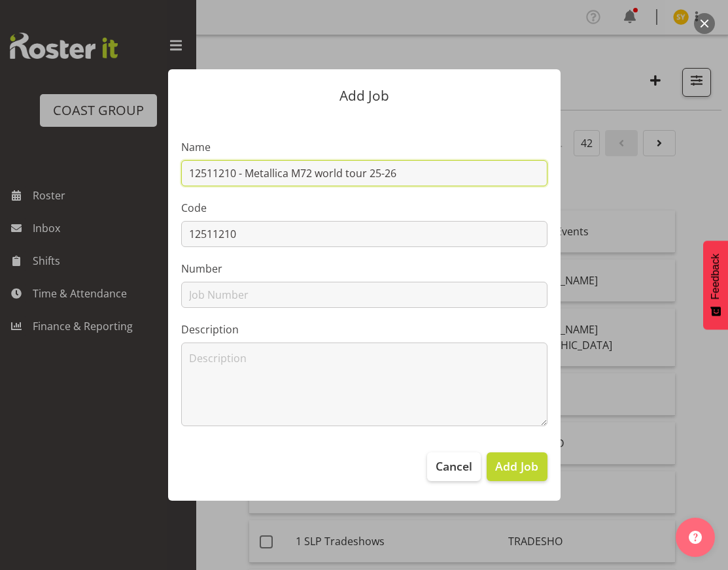 This screenshot has width=728, height=570. Describe the element at coordinates (364, 208) in the screenshot. I see `label: Code` at that location.